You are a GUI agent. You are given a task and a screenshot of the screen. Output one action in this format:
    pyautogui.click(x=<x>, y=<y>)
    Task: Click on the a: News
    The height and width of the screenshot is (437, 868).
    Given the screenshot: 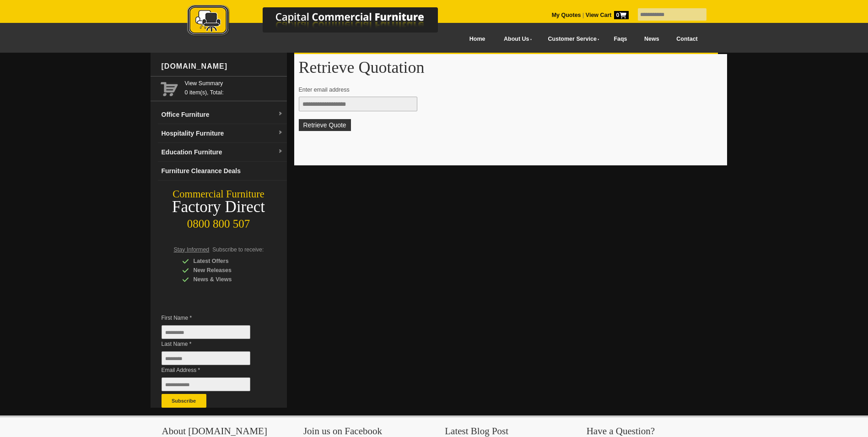 What is the action you would take?
    pyautogui.click(x=652, y=39)
    